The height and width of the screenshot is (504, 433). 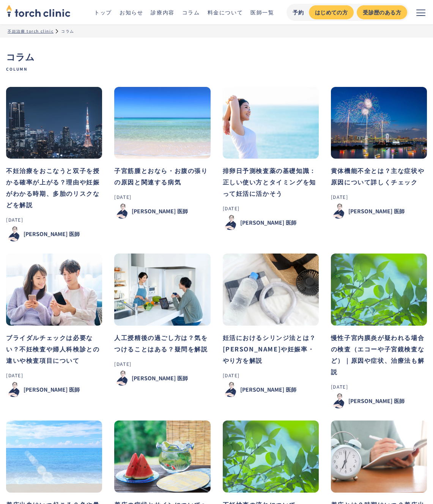 What do you see at coordinates (191, 12) in the screenshot?
I see `a: コラム` at bounding box center [191, 12].